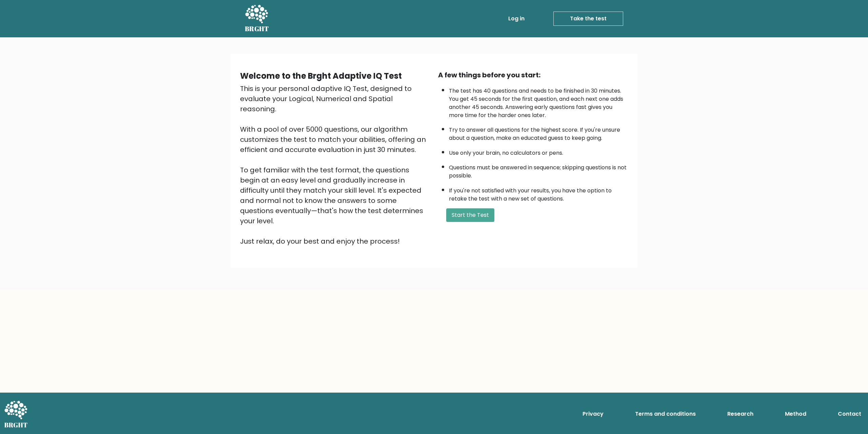 This screenshot has height=434, width=868. What do you see at coordinates (593, 414) in the screenshot?
I see `a: Privacy` at bounding box center [593, 414].